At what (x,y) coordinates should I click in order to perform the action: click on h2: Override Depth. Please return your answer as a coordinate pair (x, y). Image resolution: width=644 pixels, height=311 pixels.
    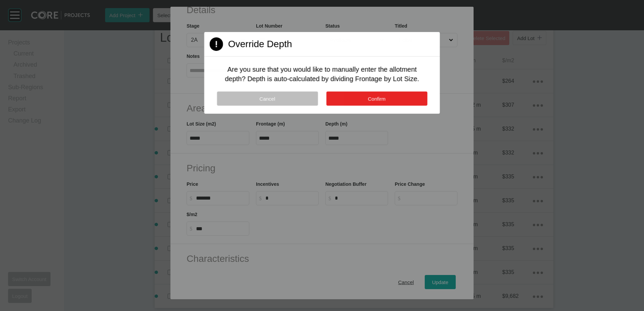
    Looking at the image, I should click on (260, 44).